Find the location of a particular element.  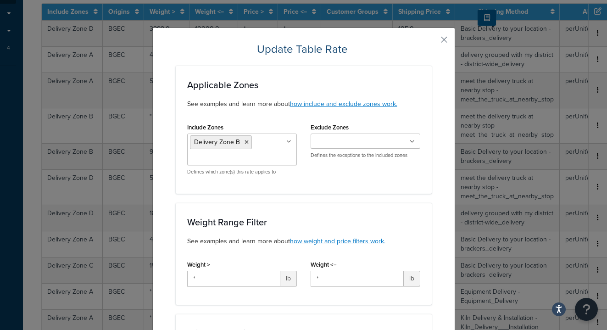

a: how weight and price filters work. is located at coordinates (338, 241).